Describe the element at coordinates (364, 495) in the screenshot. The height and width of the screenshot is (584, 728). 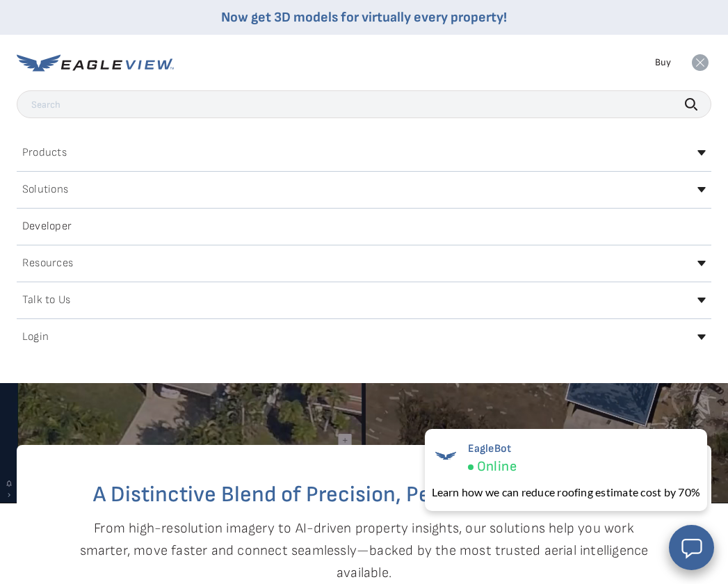
I see `h2: A Distinctive Blend of Precision, Performance, and Value` at that location.